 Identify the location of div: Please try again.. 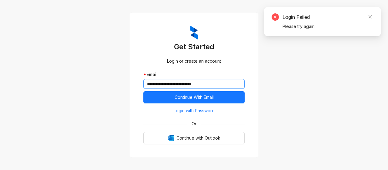
(328, 26).